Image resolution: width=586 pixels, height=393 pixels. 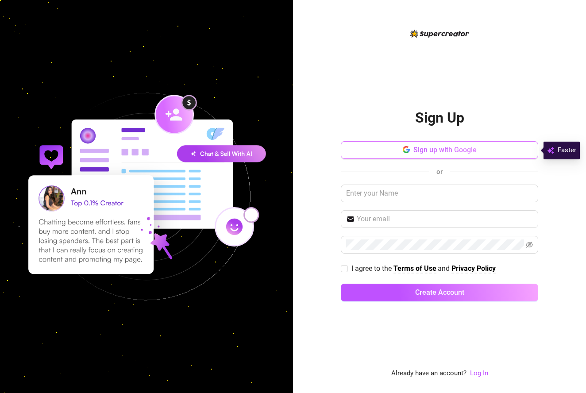 I want to click on span: I agree to the, so click(x=372, y=268).